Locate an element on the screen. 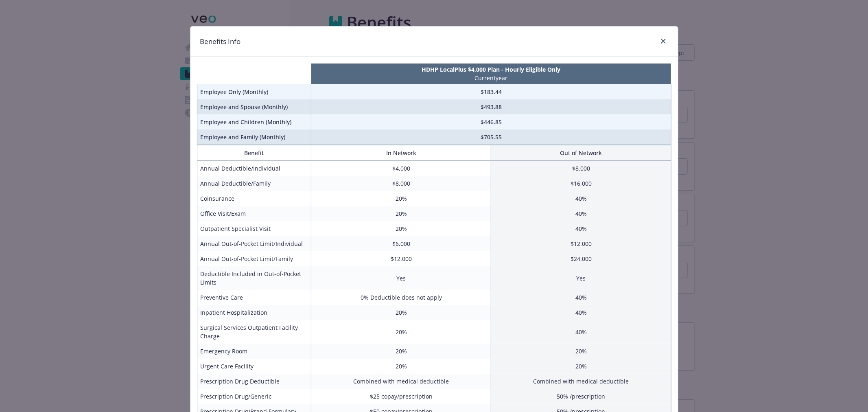 The width and height of the screenshot is (868, 412). th: Benefit is located at coordinates (254, 153).